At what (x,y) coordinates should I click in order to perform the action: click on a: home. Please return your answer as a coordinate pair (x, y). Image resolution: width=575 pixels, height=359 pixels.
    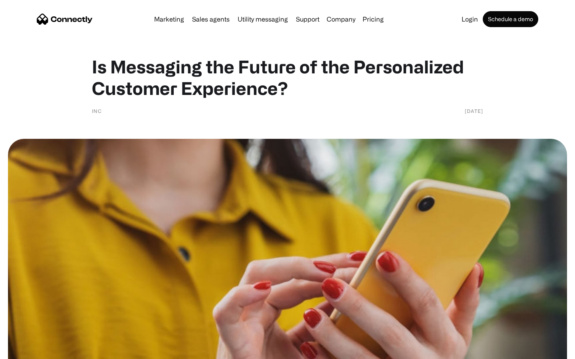
    Looking at the image, I should click on (65, 19).